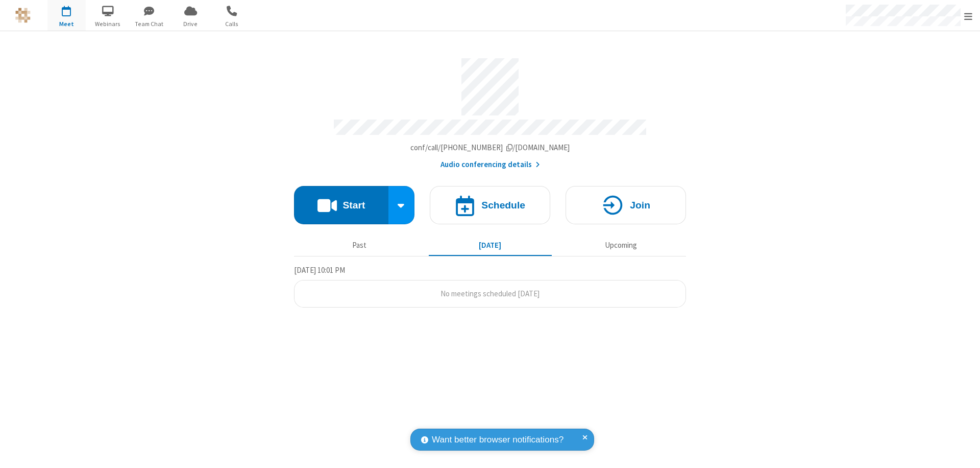  What do you see at coordinates (490, 286) in the screenshot?
I see `section: Today's Meetings` at bounding box center [490, 286].